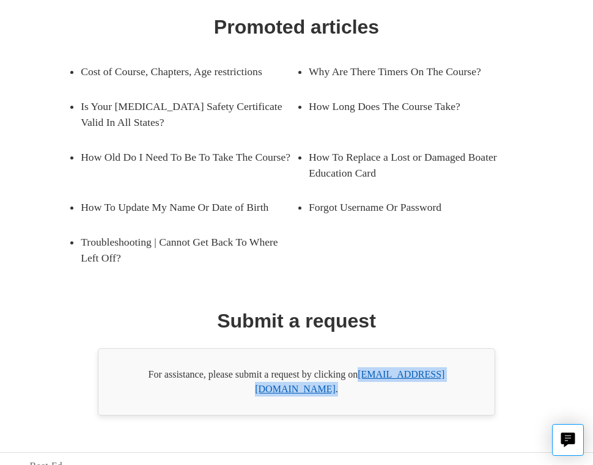 The image size is (593, 465). Describe the element at coordinates (296, 321) in the screenshot. I see `h1: Submit a request` at that location.